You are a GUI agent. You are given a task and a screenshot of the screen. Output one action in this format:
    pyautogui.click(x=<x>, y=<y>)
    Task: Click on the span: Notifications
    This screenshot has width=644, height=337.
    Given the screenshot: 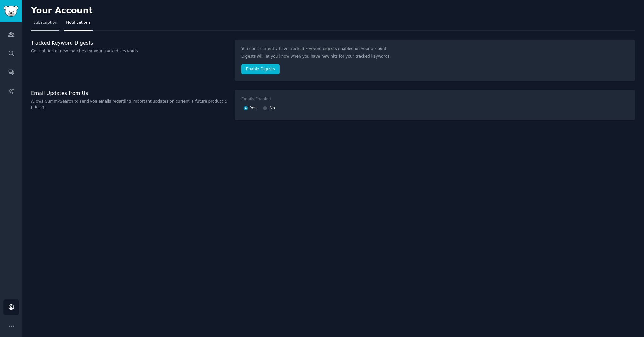 What is the action you would take?
    pyautogui.click(x=78, y=23)
    